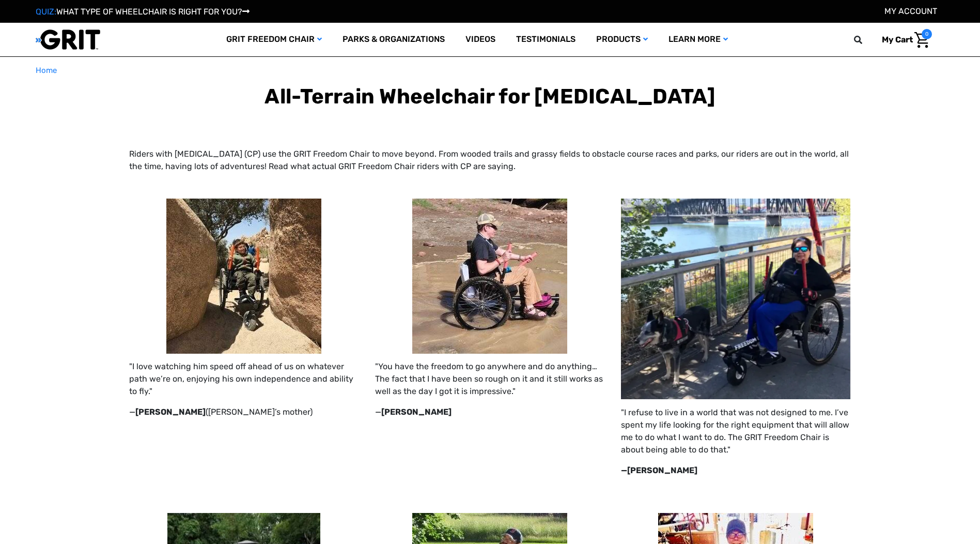 The image size is (980, 544). Describe the element at coordinates (866, 40) in the screenshot. I see `input: Search` at that location.